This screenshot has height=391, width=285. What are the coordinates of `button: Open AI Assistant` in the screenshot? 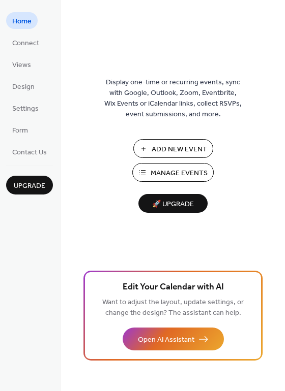 It's located at (173, 339).